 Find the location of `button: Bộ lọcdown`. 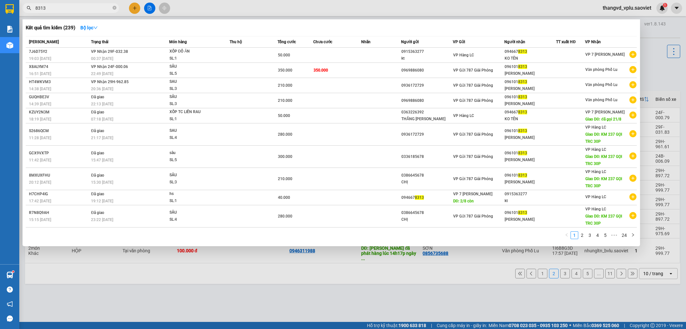

button: Bộ lọcdown is located at coordinates (89, 28).